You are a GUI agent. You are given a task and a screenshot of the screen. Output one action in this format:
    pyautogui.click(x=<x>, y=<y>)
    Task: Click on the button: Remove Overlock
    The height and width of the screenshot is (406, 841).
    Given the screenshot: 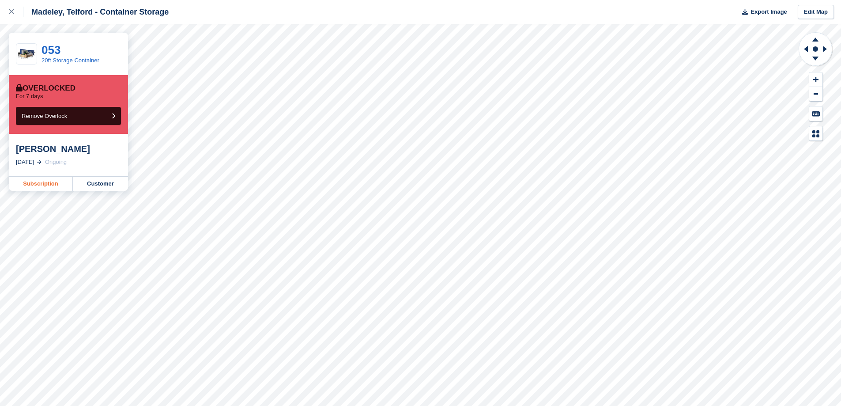 What is the action you would take?
    pyautogui.click(x=68, y=116)
    